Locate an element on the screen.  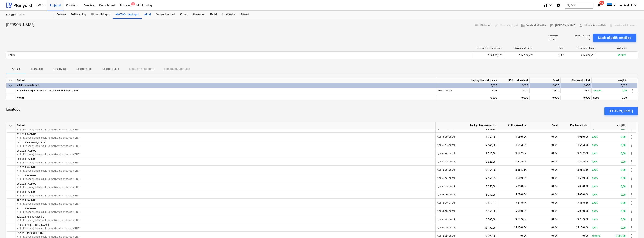
a: Eelarve is located at coordinates (61, 14).